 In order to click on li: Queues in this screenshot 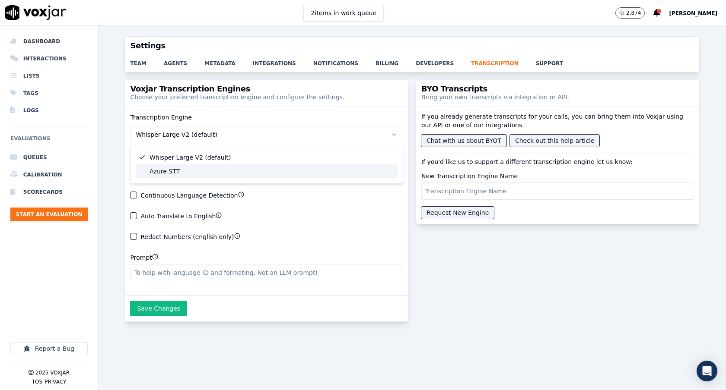, I will do `click(49, 158)`.